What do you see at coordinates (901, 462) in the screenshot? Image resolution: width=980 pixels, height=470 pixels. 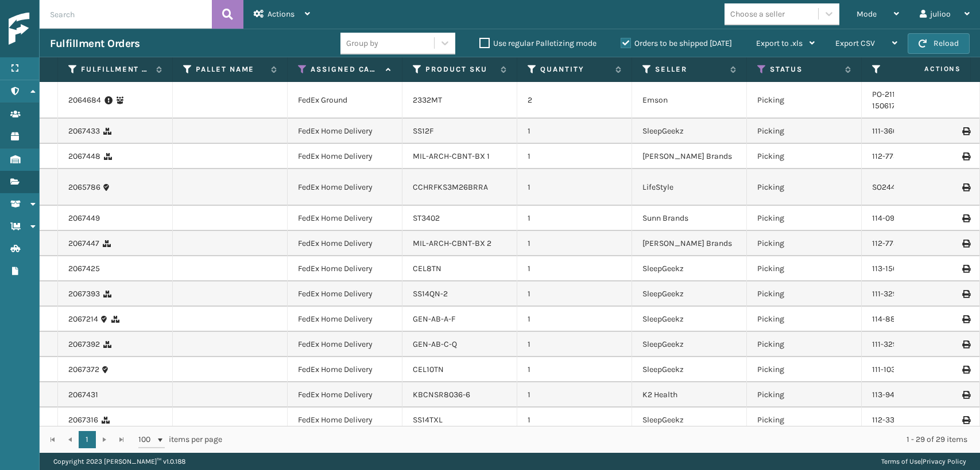 I see `a: Terms of Use` at bounding box center [901, 462].